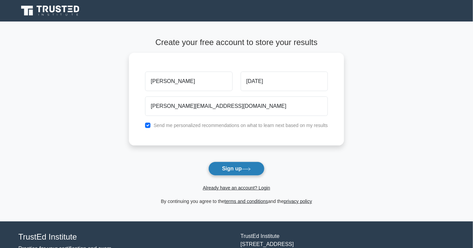 The width and height of the screenshot is (473, 248). I want to click on button: Sign up, so click(237, 169).